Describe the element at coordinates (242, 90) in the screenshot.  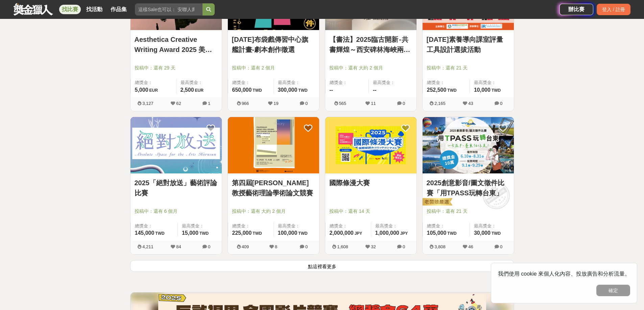
I see `span: 650,000` at that location.